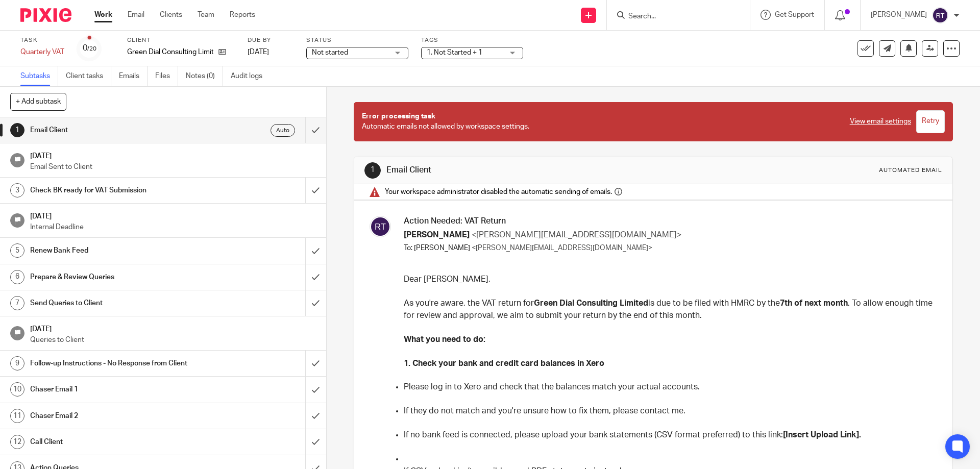  I want to click on div: 12, so click(17, 442).